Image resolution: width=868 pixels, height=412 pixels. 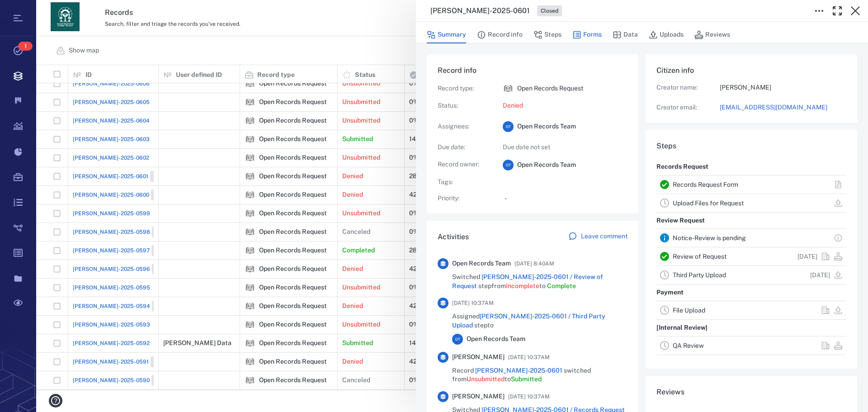 What do you see at coordinates (452, 237) in the screenshot?
I see `h6: Activities` at bounding box center [452, 237].